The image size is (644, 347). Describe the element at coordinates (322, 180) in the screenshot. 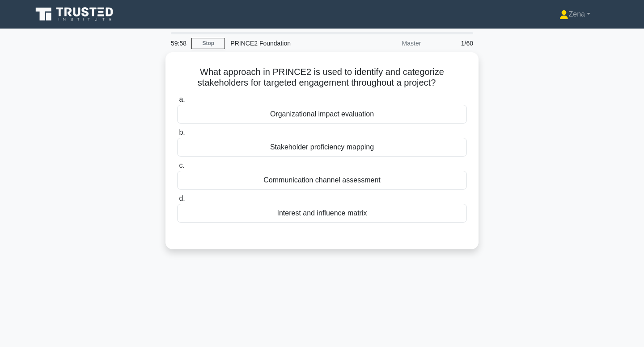

I see `div: Communication channel assessment` at that location.